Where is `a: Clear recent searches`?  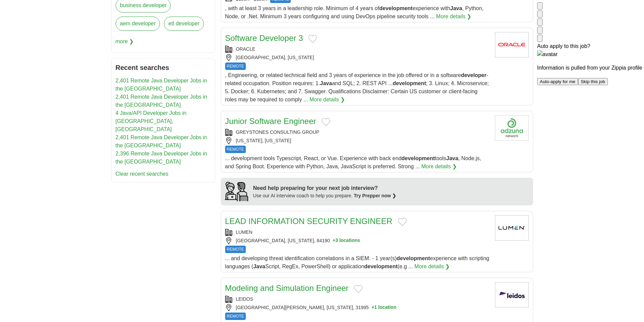
a: Clear recent searches is located at coordinates (142, 174).